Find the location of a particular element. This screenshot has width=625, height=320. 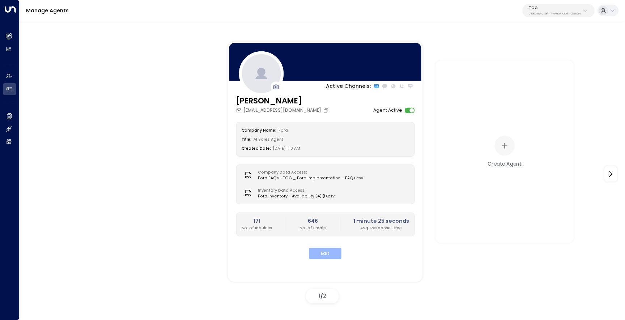

button: Copy is located at coordinates (327, 111).